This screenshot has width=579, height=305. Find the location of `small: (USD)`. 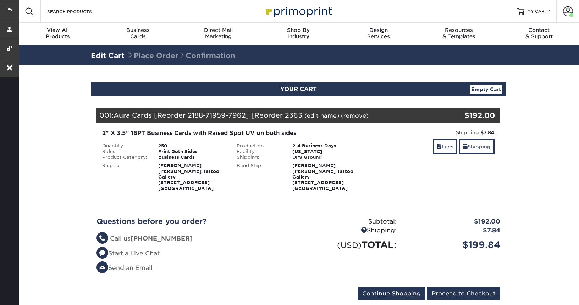

small: (USD) is located at coordinates (349, 245).